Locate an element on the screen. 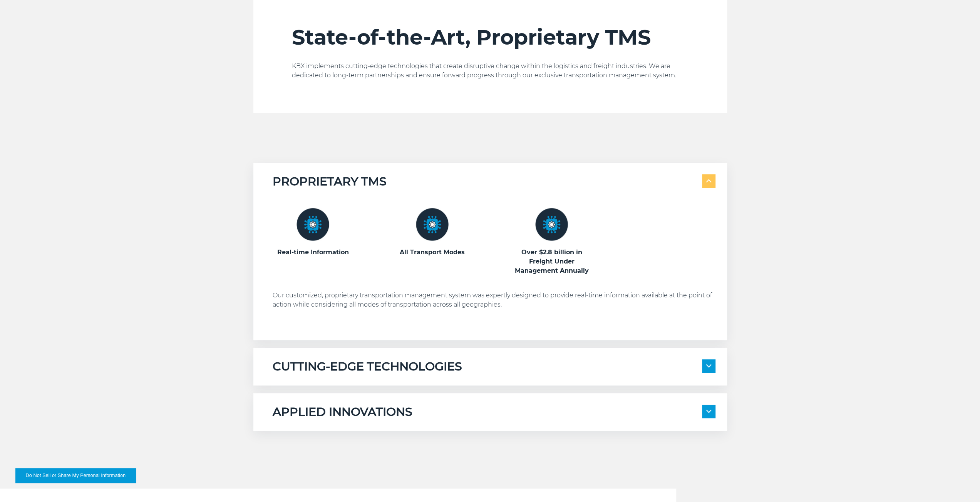 Image resolution: width=980 pixels, height=502 pixels. h3: All Transport Modes is located at coordinates (432, 252).